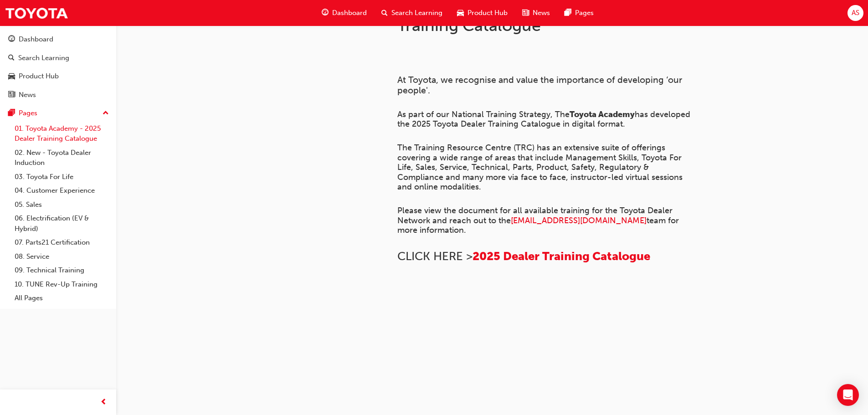 The image size is (868, 415). What do you see at coordinates (104, 402) in the screenshot?
I see `span: prev-icon` at bounding box center [104, 402].